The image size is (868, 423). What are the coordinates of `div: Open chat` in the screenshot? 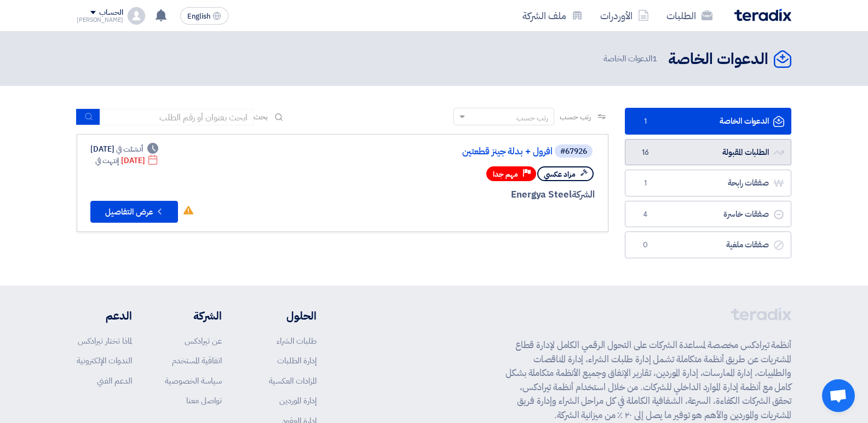 It's located at (838, 396).